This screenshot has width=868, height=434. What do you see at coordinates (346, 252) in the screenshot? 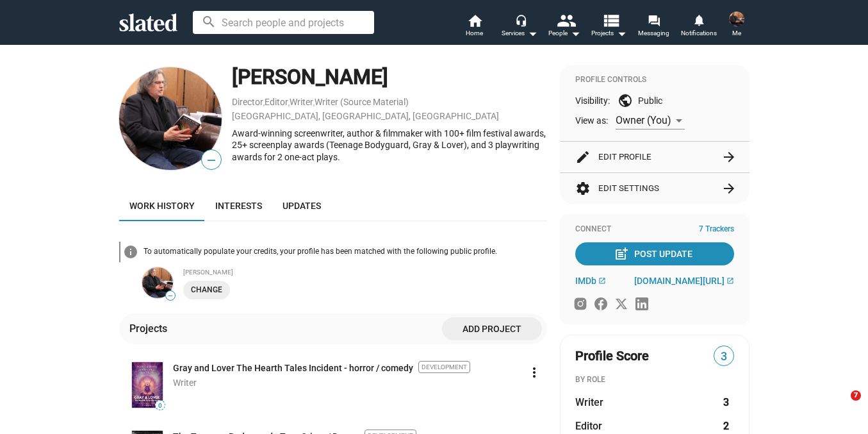
I see `div: To automatically populate your credits, your profile has been matched with the following public p...` at bounding box center [346, 252].